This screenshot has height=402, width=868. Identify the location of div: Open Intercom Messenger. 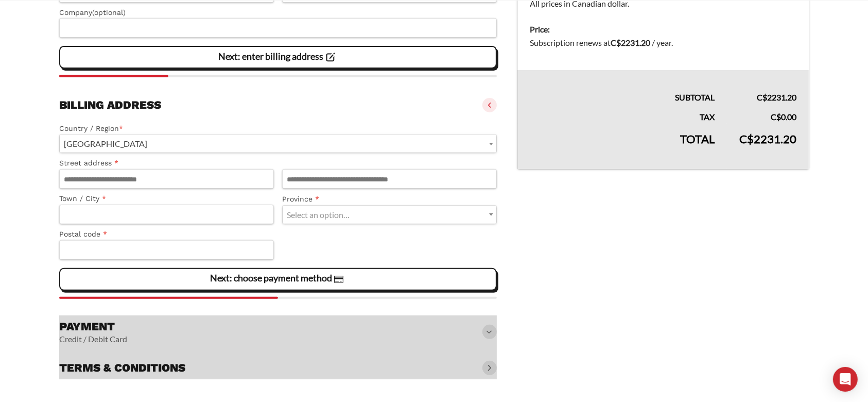
(846, 379).